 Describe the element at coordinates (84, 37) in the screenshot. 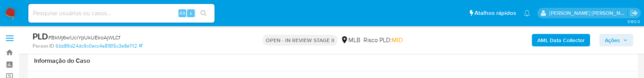

I see `span: # BkMj6w1JciYpUkUEkoAjWLCf` at that location.